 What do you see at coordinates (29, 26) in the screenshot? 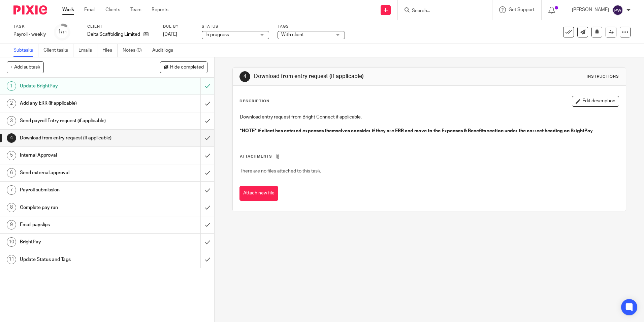
I see `label: Task` at bounding box center [29, 26].